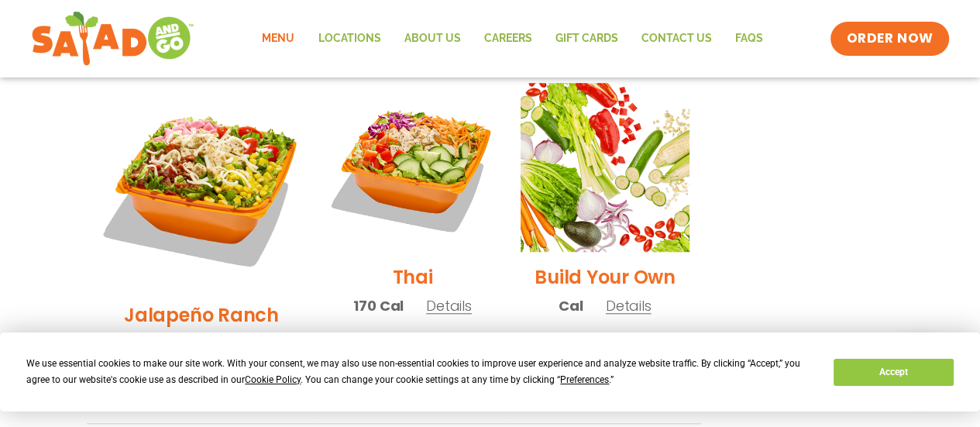  What do you see at coordinates (571, 305) in the screenshot?
I see `span: Cal` at bounding box center [571, 305].